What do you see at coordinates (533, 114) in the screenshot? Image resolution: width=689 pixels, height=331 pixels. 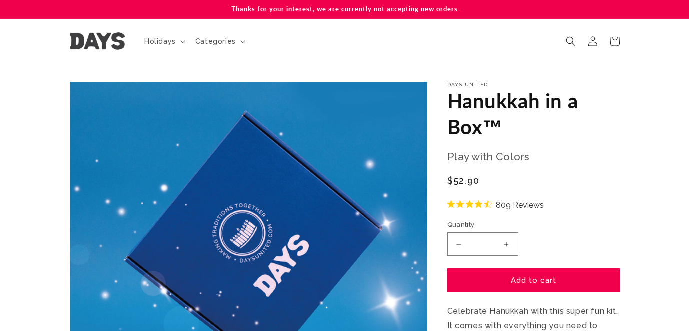 I see `h1: Hanukkah in a Box™` at bounding box center [533, 114].